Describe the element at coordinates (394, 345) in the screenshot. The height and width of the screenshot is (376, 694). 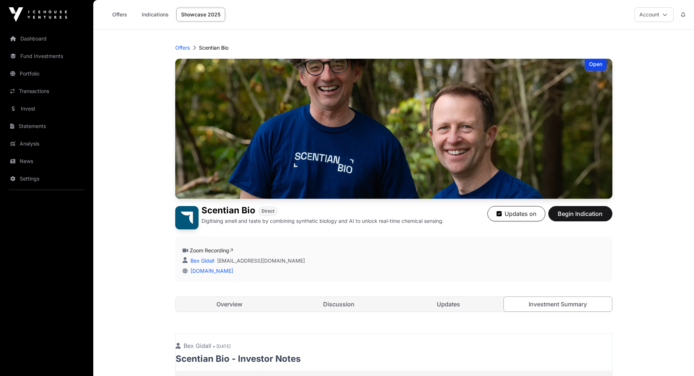
I see `p: Bex Gidall` at that location.